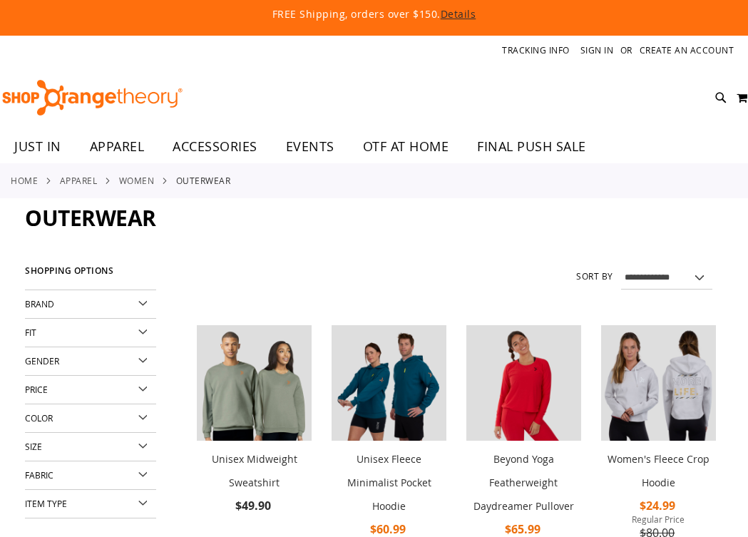 This screenshot has height=537, width=748. Describe the element at coordinates (91, 419) in the screenshot. I see `div: Color` at that location.